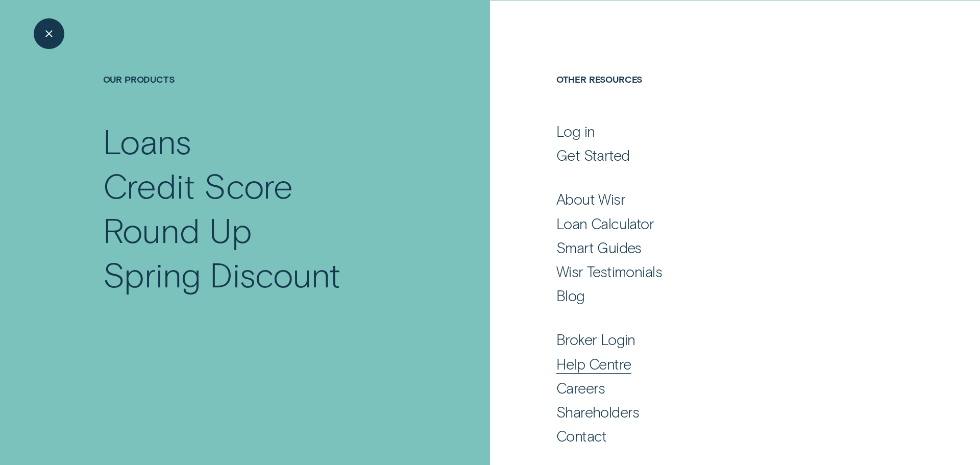 This screenshot has width=980, height=465. What do you see at coordinates (716, 199) in the screenshot?
I see `a: About Wisr` at bounding box center [716, 199].